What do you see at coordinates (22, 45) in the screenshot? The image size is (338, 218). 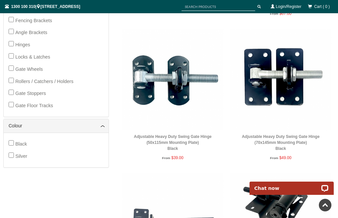 I see `span: Hinges` at bounding box center [22, 45].